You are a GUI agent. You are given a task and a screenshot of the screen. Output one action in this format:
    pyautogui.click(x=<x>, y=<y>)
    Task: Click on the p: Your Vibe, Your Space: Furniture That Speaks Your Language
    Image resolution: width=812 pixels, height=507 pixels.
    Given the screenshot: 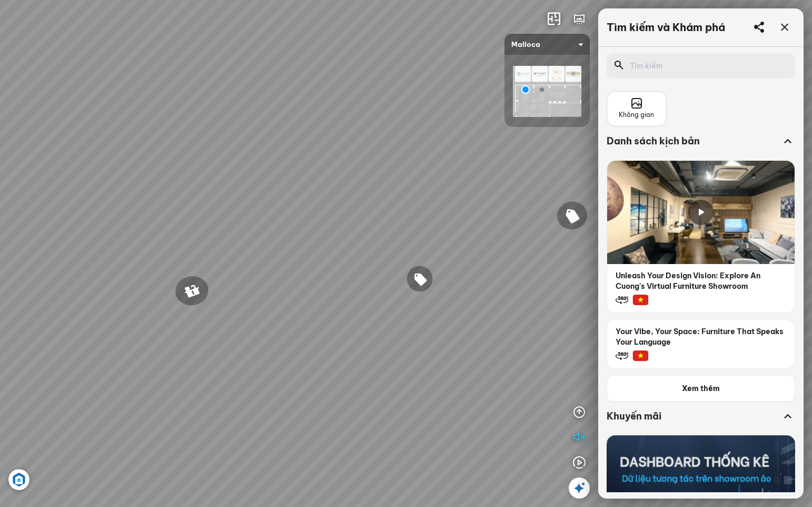 What is the action you would take?
    pyautogui.click(x=701, y=334)
    